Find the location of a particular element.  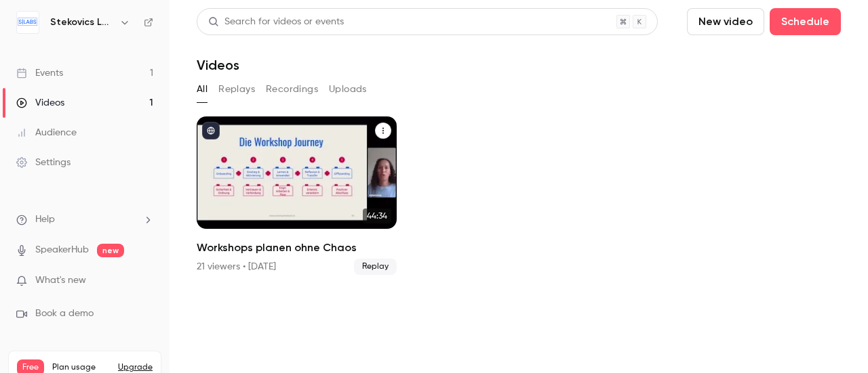

span: Help is located at coordinates (45, 220).